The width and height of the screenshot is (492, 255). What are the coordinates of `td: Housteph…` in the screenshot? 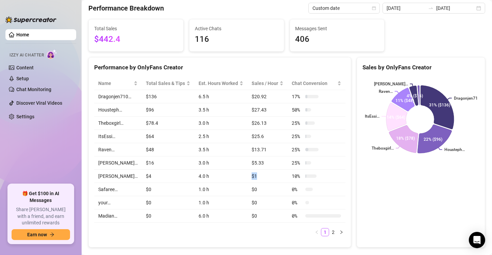 It's located at (118, 110).